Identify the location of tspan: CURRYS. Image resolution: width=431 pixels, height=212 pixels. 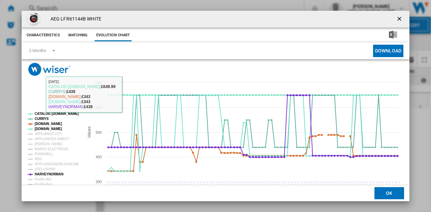
(42, 119).